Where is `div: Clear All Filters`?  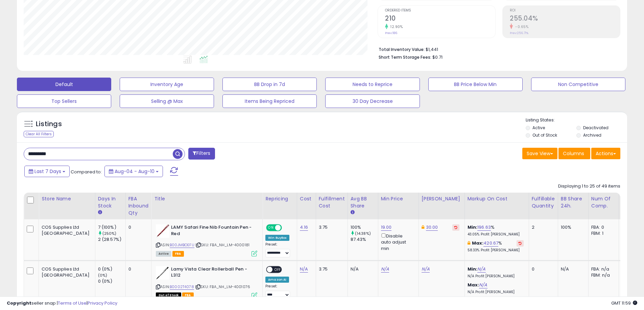
div: Clear All Filters is located at coordinates (39, 134).